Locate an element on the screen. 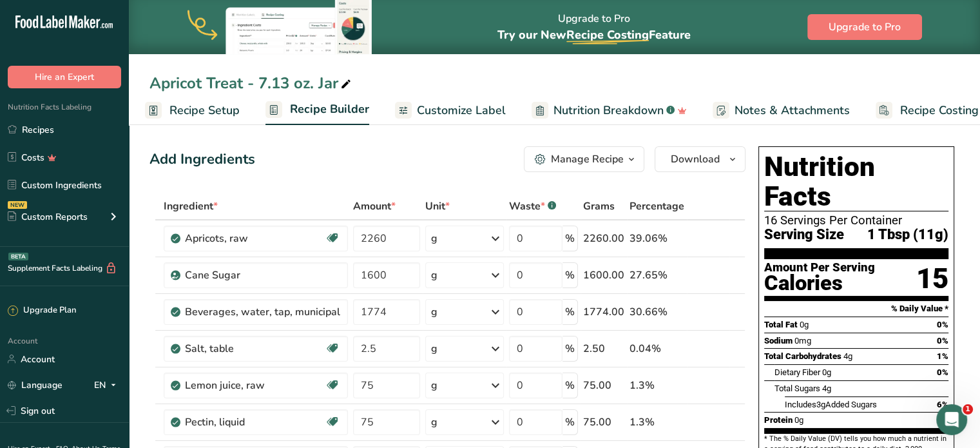  div: 2260.00 is located at coordinates (604, 238).